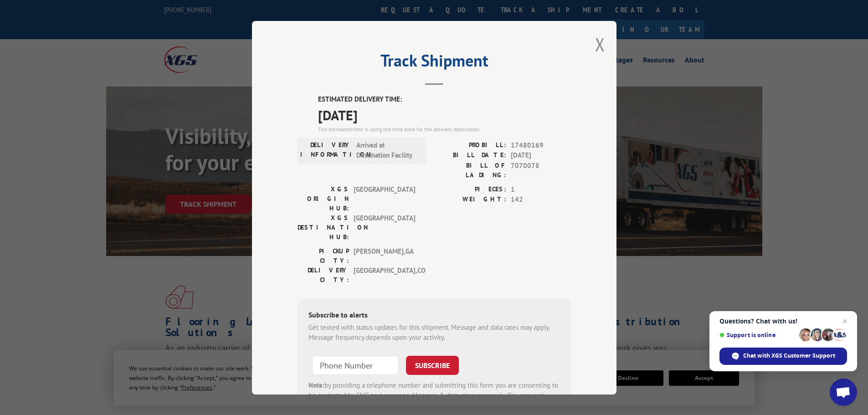 This screenshot has width=868, height=415. I want to click on span: Chat with XGS Customer Support, so click(789, 356).